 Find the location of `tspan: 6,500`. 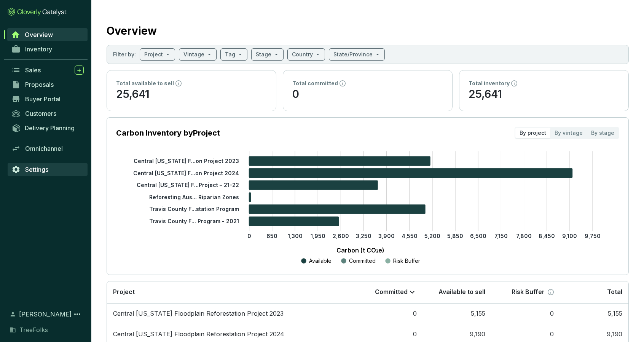

tspan: 6,500 is located at coordinates (478, 236).